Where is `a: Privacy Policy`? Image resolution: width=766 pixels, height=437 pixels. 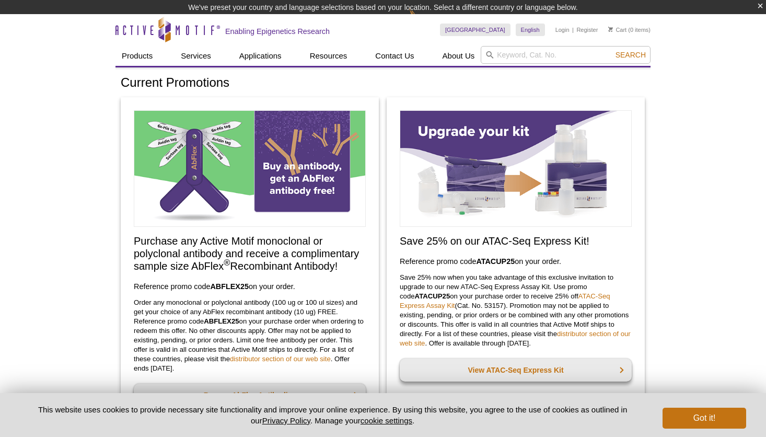 a: Privacy Policy is located at coordinates (286, 420).